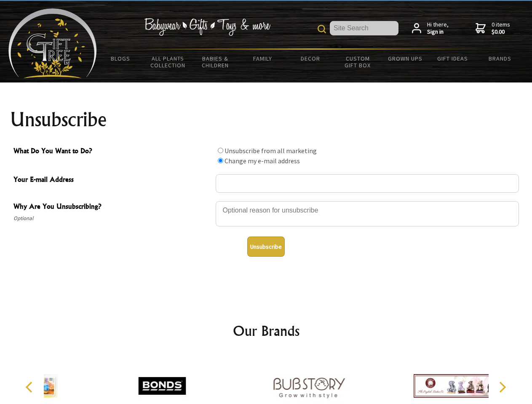  Describe the element at coordinates (52, 44) in the screenshot. I see `img: Babyware - Gifts - Toys and more...` at that location.